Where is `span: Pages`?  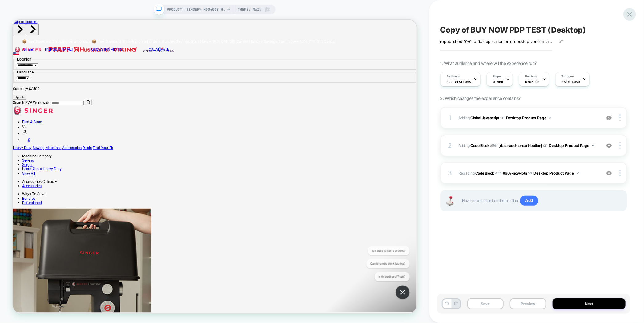
span: Pages is located at coordinates (497, 77).